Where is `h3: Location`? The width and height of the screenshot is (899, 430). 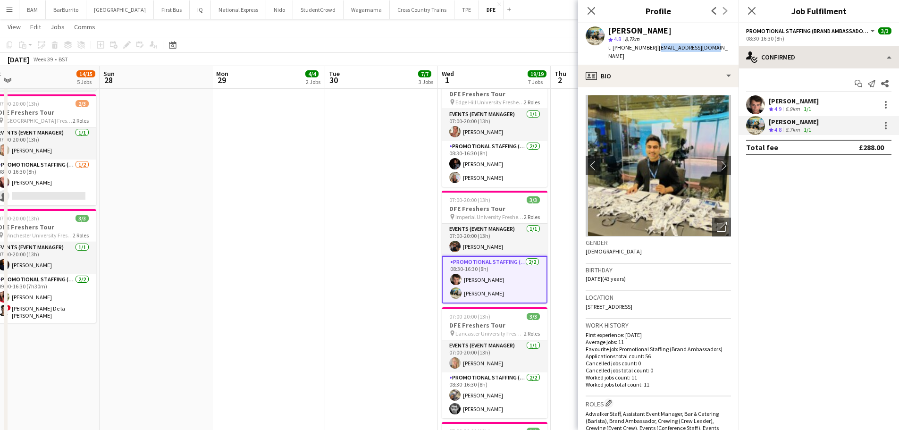 h3: Location is located at coordinates (659, 297).